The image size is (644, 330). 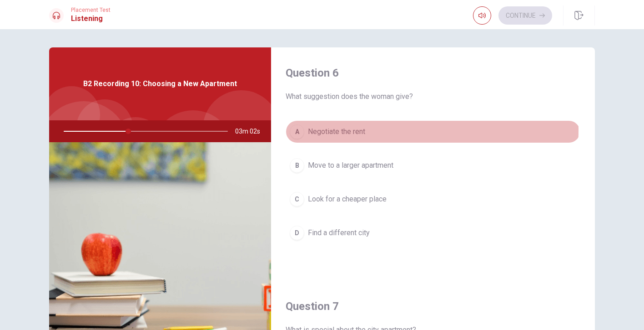 I want to click on span: Negotiate the rent, so click(x=337, y=132).